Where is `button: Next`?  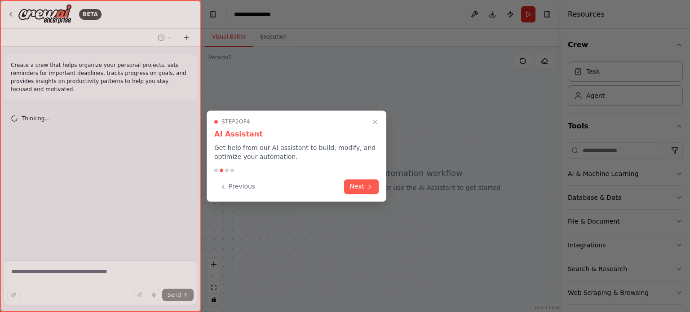 button: Next is located at coordinates (361, 186).